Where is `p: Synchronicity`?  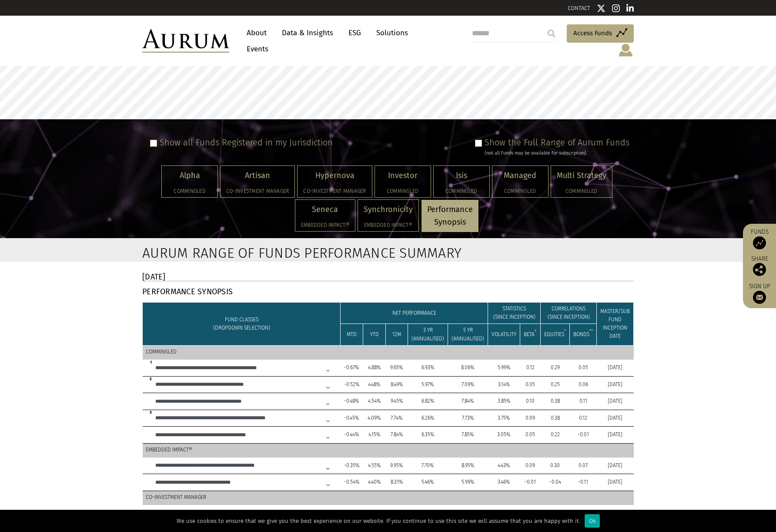 p: Synchronicity is located at coordinates (388, 209).